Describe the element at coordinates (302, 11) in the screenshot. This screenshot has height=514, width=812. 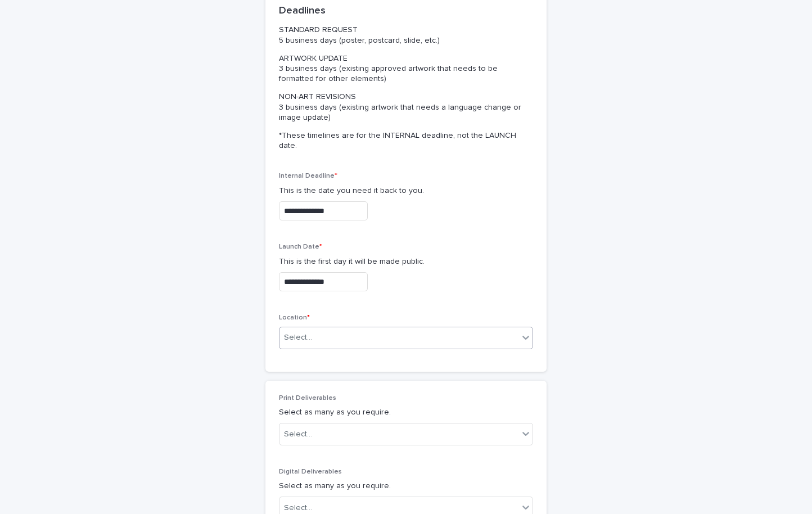
I see `h2: Deadlines` at that location.